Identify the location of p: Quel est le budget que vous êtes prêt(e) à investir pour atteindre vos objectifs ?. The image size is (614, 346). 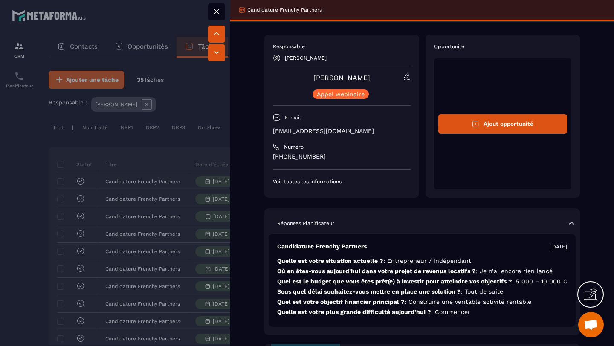
(422, 281).